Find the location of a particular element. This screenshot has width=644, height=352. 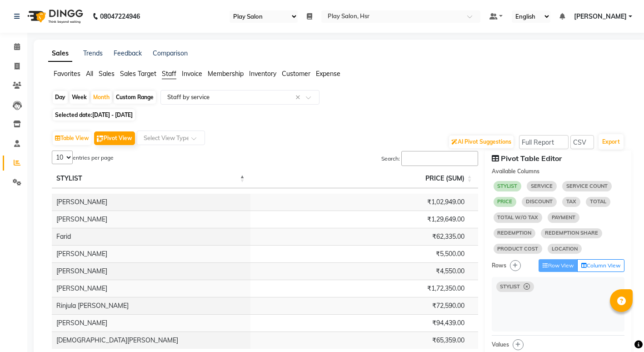

span: PAYMENT is located at coordinates (564, 217).